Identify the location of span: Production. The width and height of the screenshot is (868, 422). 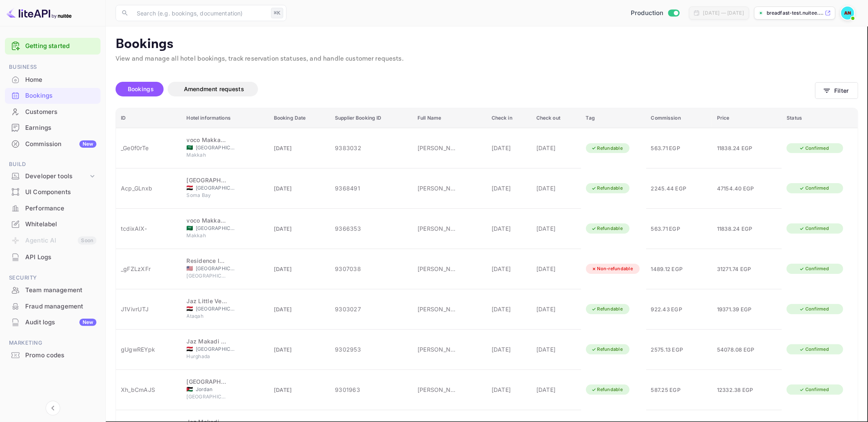
(647, 13).